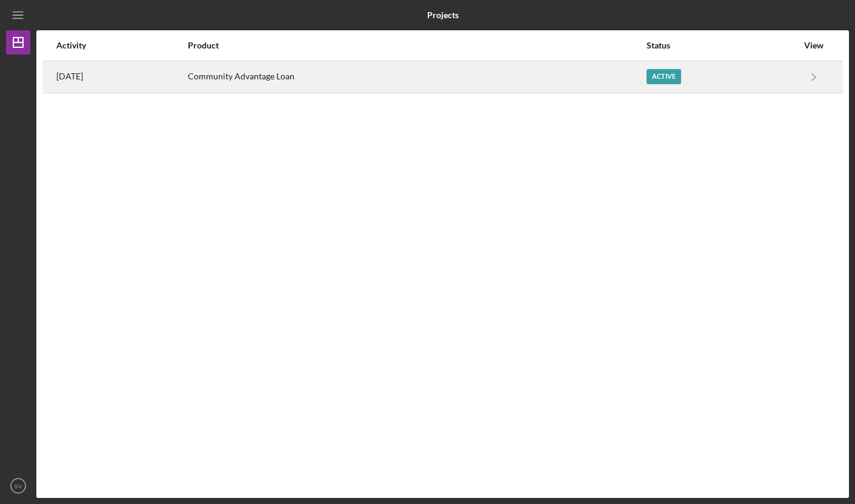  Describe the element at coordinates (814, 46) in the screenshot. I see `div: View` at that location.